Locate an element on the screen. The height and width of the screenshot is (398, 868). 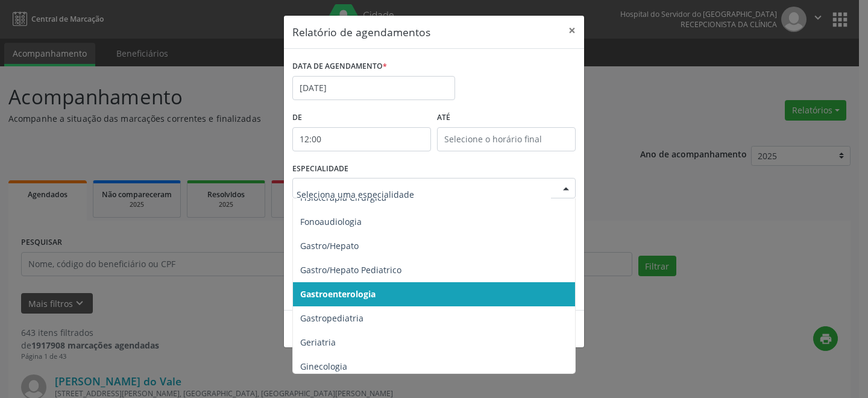
span: Geriatria is located at coordinates (317, 342).